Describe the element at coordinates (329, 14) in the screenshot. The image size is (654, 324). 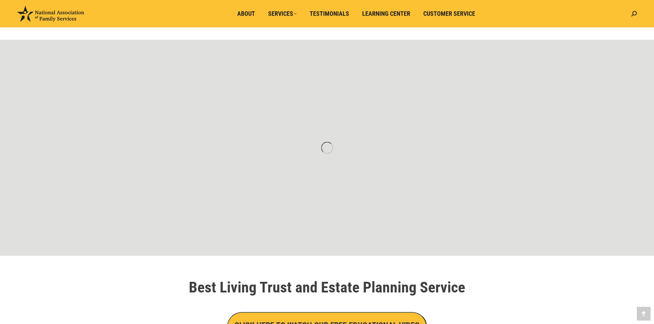
I see `a: Testimonials` at that location.